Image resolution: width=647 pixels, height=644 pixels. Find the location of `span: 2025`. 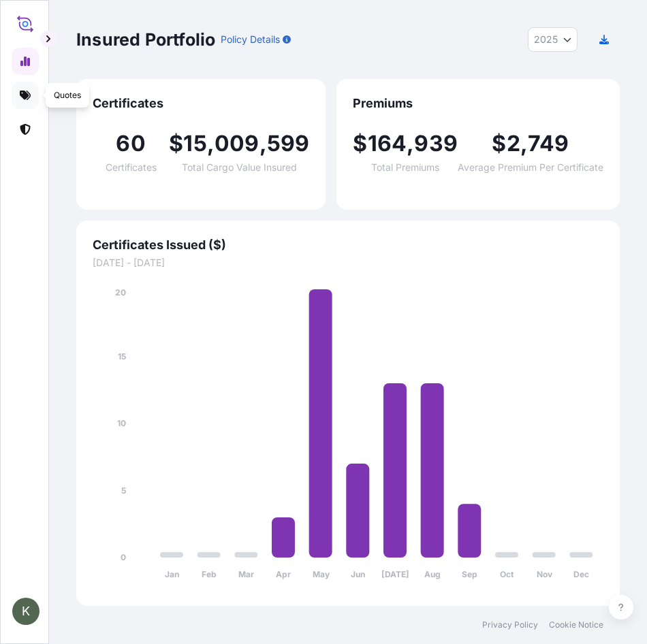

span: 2025 is located at coordinates (545, 40).